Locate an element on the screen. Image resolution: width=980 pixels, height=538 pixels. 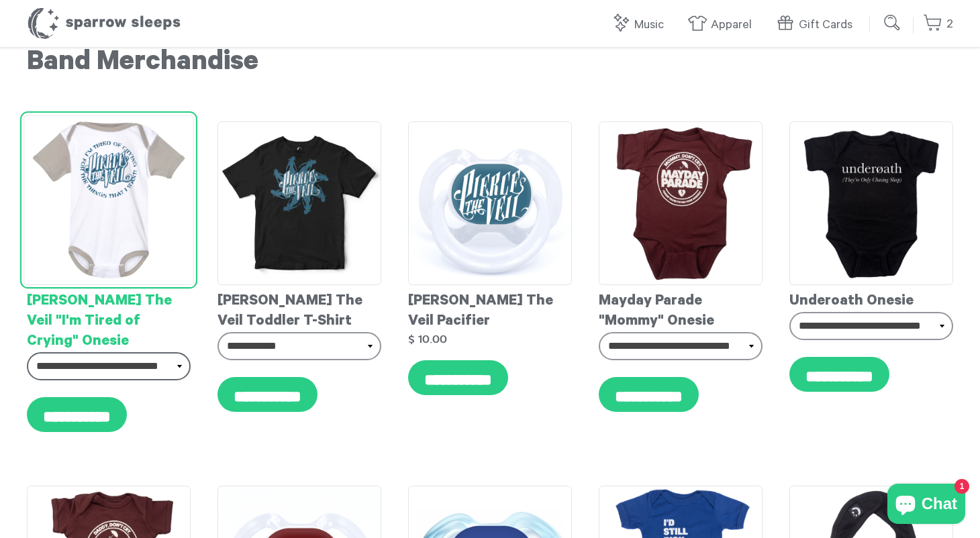
strong: $ 10.00 is located at coordinates (428, 338).